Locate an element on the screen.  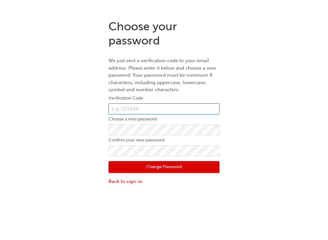
button: Change Password is located at coordinates (164, 167).